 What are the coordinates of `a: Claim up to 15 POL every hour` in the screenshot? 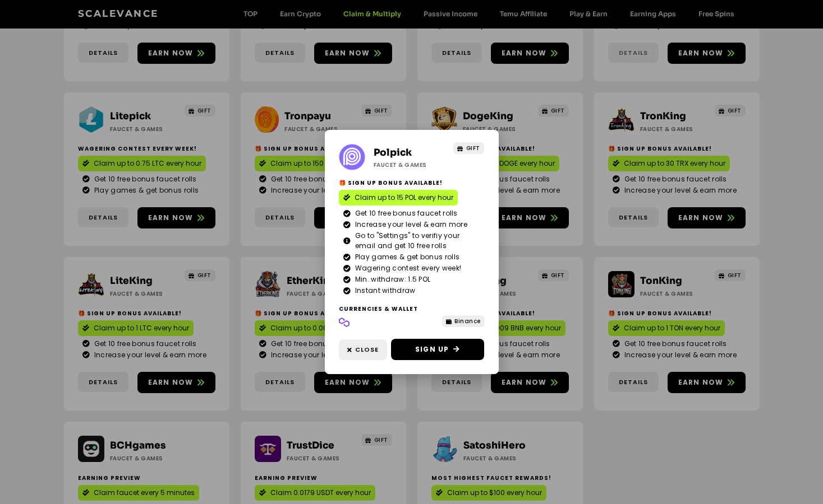 It's located at (399, 198).